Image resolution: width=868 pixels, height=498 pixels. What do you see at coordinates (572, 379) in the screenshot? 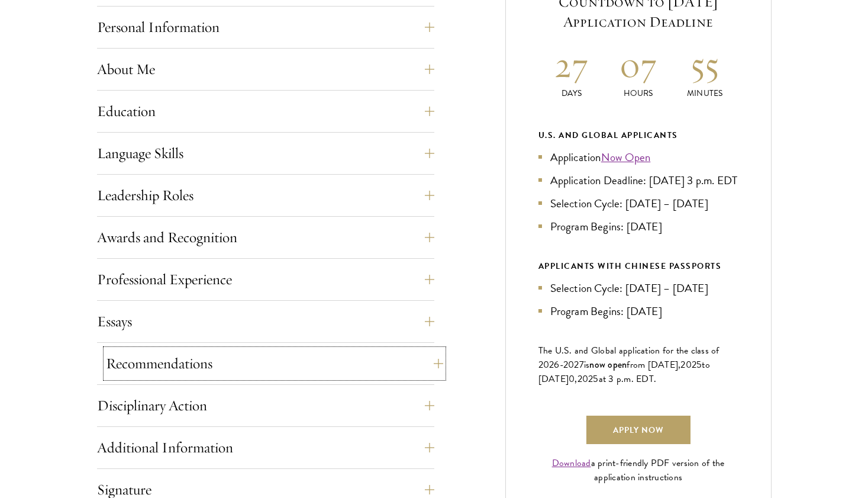
I see `span: 0` at bounding box center [572, 379].